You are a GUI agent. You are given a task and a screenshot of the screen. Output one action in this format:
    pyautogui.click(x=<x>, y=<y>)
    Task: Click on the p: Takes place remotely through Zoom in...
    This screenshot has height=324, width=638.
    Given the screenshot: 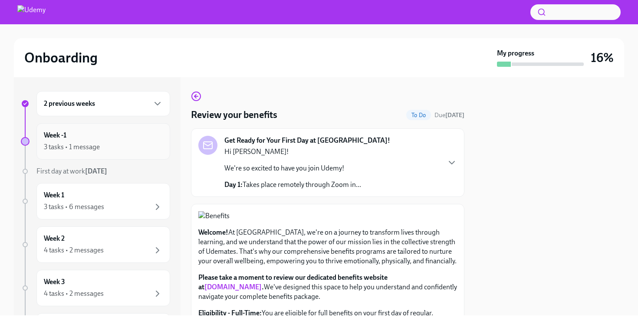 What is the action you would take?
    pyautogui.click(x=293, y=185)
    